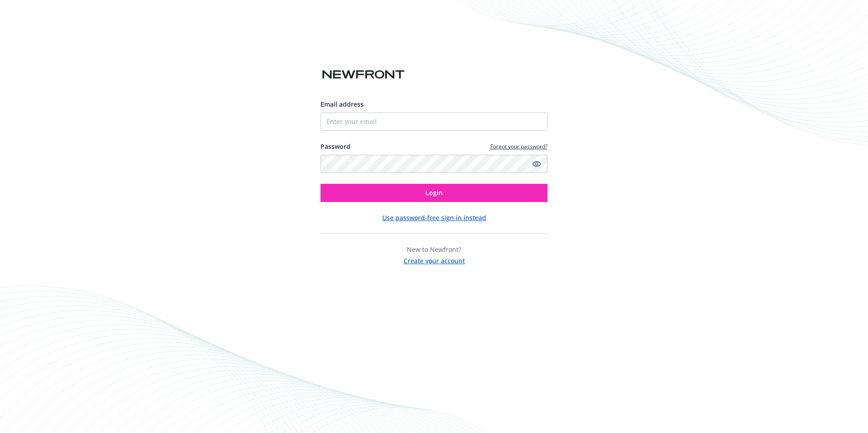  What do you see at coordinates (434, 164) in the screenshot?
I see `input: Enter your password` at bounding box center [434, 164].